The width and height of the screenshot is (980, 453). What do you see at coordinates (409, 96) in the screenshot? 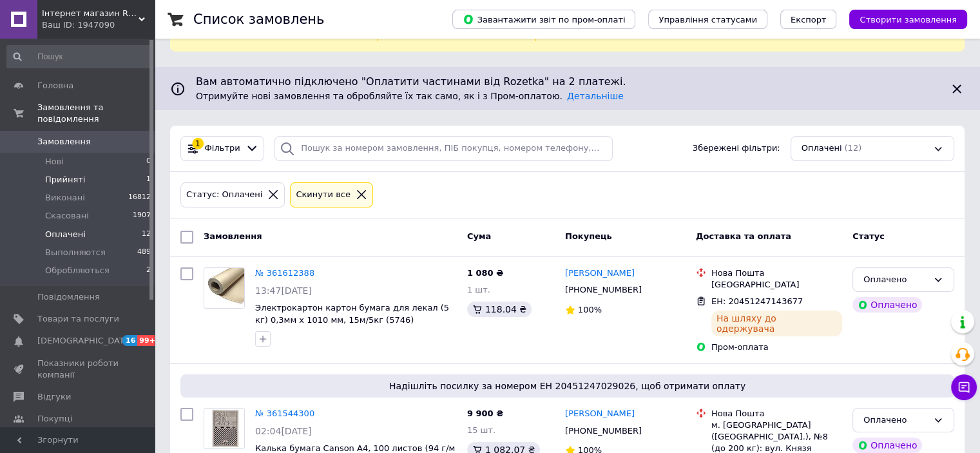
I see `span: Отримуйте нові замовлення та обробляйте їх так само, як і з Пром-оплатою.` at bounding box center [409, 96].